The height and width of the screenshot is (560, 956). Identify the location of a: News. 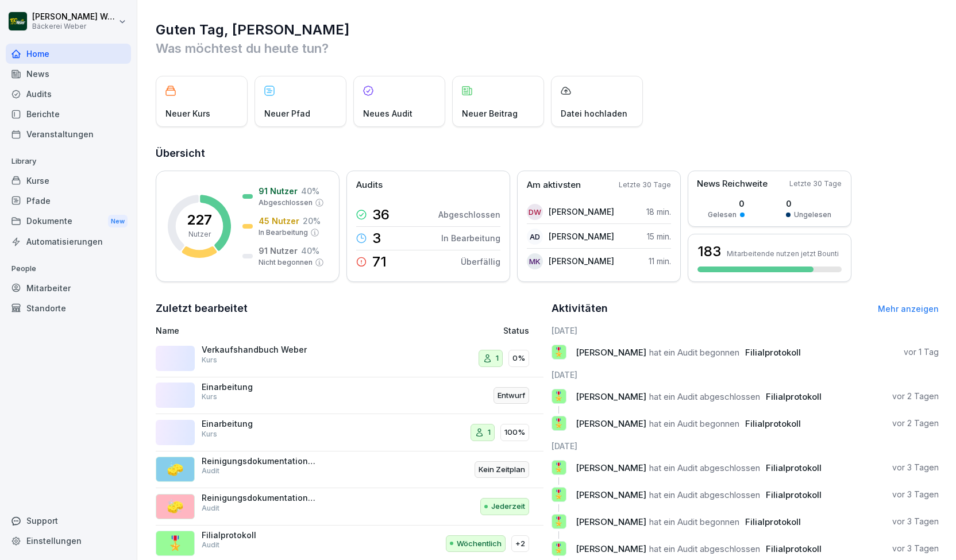
(68, 73).